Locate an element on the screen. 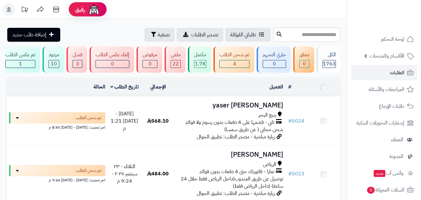 The height and width of the screenshot is (200, 421). a: إشعارات التحويلات البنكية is located at coordinates (384, 123).